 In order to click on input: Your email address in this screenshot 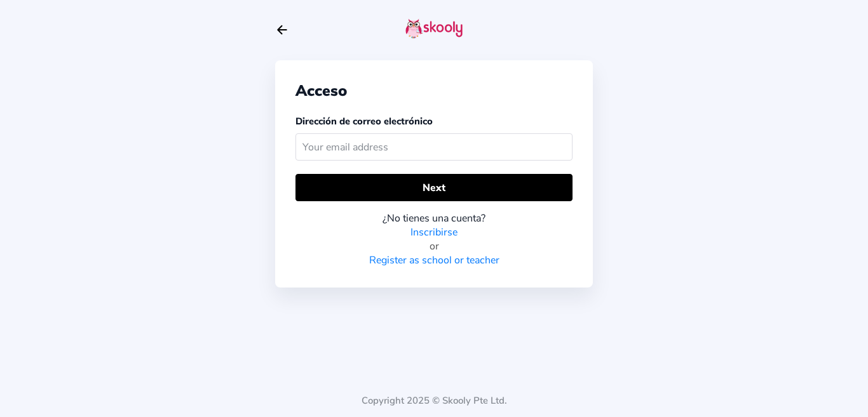, I will do `click(434, 147)`.